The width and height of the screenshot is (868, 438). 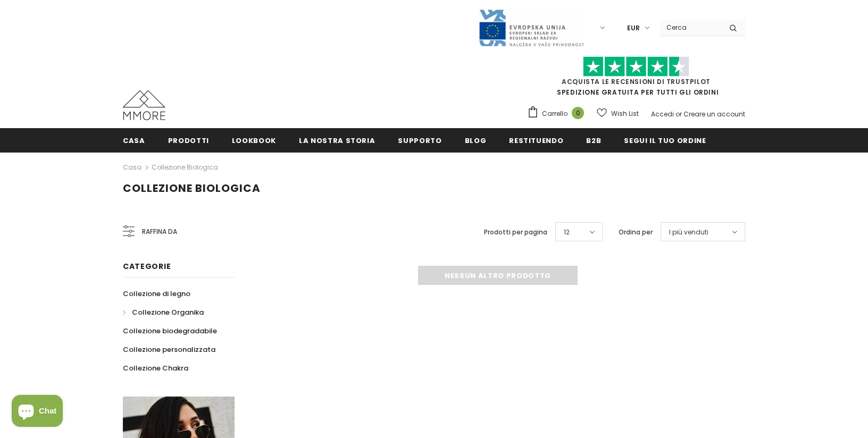 What do you see at coordinates (169, 349) in the screenshot?
I see `a: Collezione personalizzata` at bounding box center [169, 349].